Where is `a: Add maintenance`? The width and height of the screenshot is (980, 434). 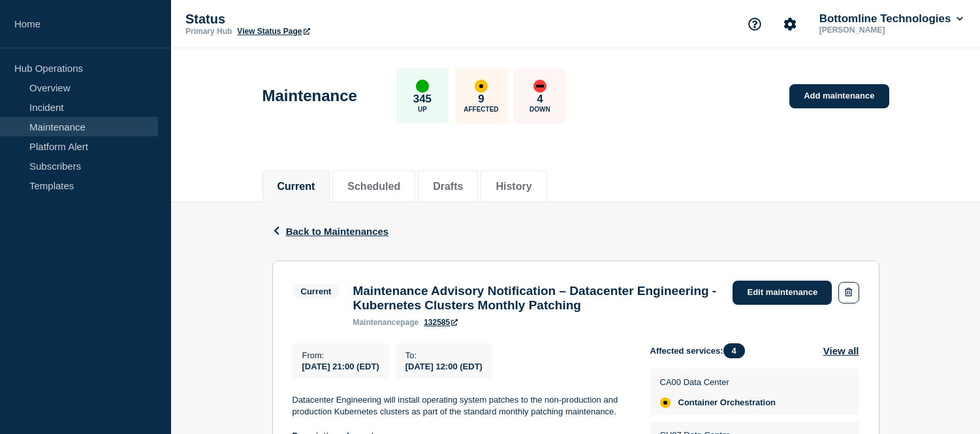
a: Add maintenance is located at coordinates (839, 96).